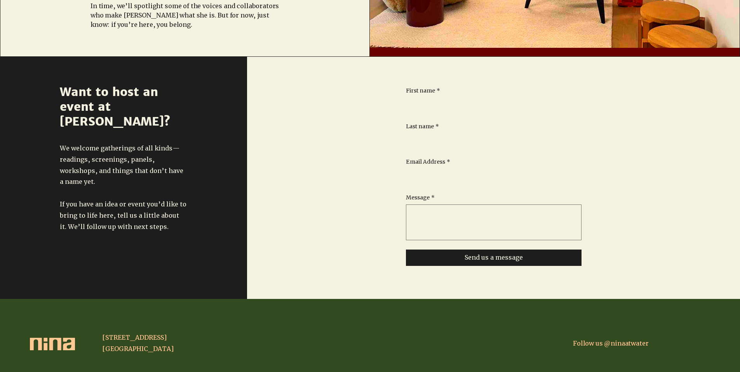 The image size is (740, 372). What do you see at coordinates (123, 215) in the screenshot?
I see `span: If you have an idea or event you’d like to bring to life here, tell us a little about it. We’ll f...` at bounding box center [123, 215].